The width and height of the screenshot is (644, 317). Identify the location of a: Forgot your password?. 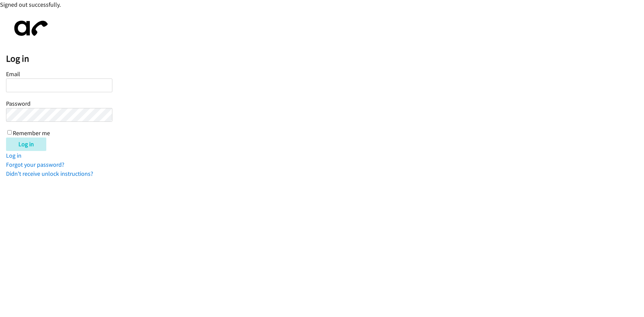
(35, 164).